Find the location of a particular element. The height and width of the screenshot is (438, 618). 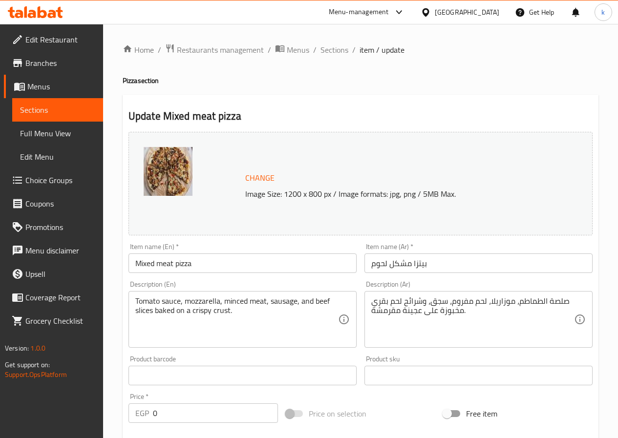

a: Home is located at coordinates (138, 50).